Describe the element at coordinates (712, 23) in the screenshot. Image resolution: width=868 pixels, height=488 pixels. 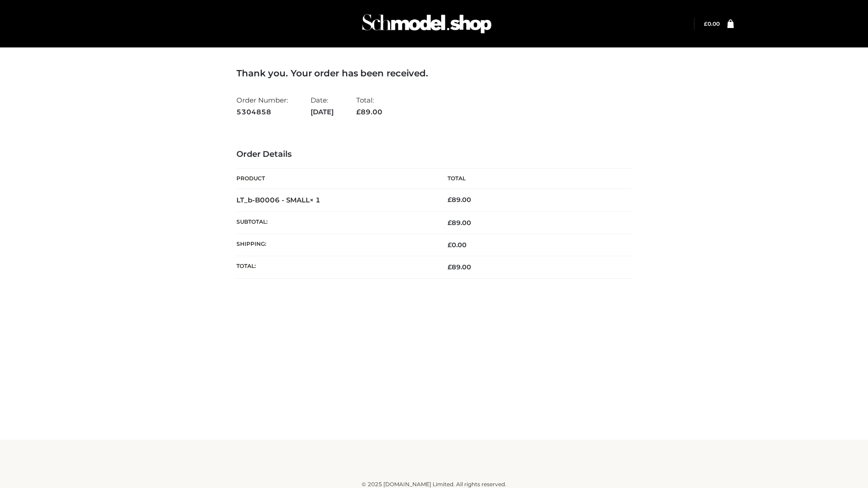
I see `a: £0.00` at that location.